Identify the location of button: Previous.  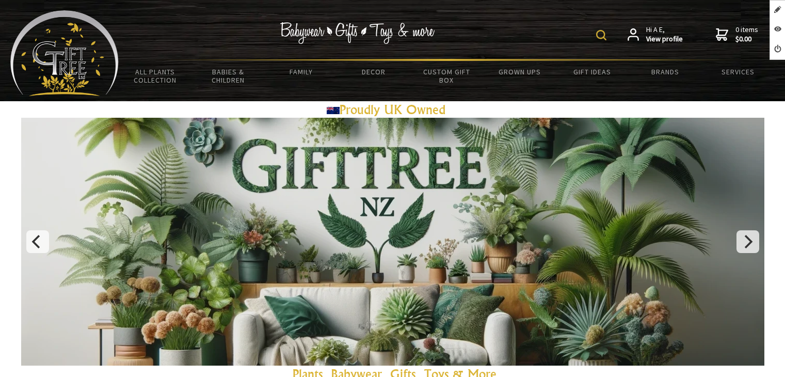
(38, 242).